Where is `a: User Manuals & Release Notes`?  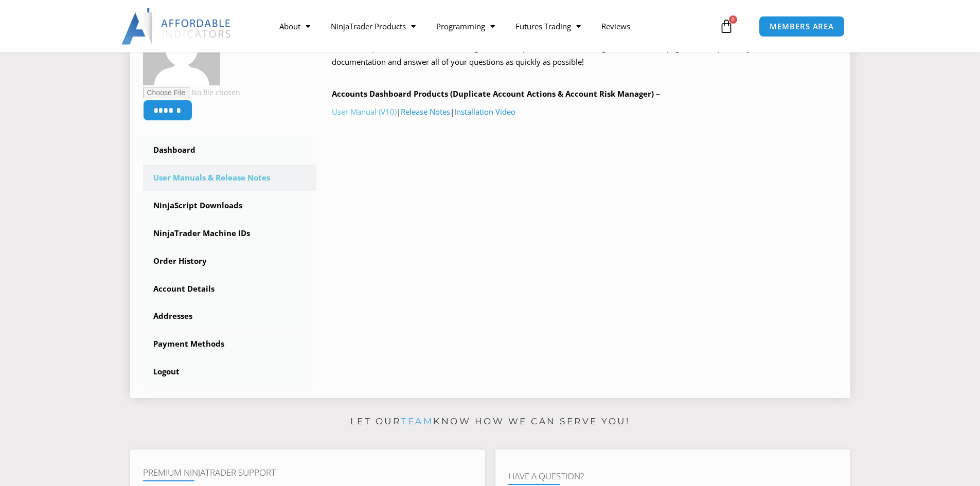
a: User Manuals & Release Notes is located at coordinates (230, 178).